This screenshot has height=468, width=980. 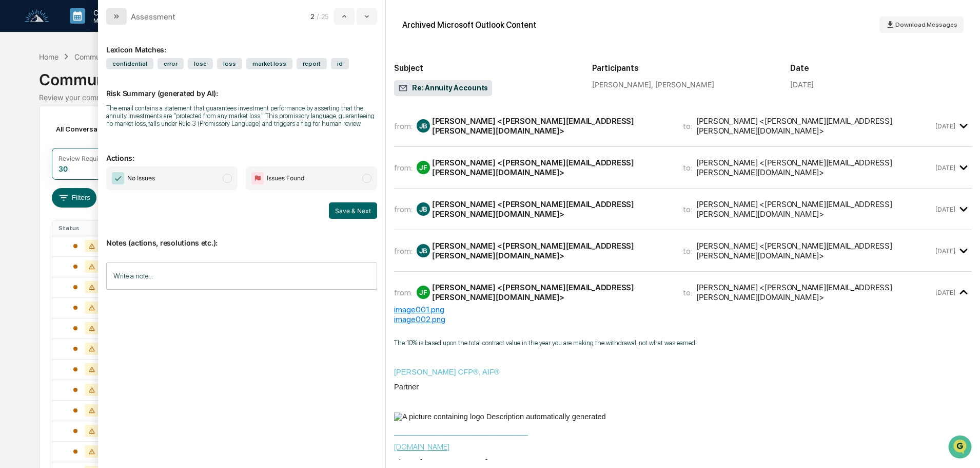 I want to click on span: Re: Annuity Accounts, so click(x=443, y=88).